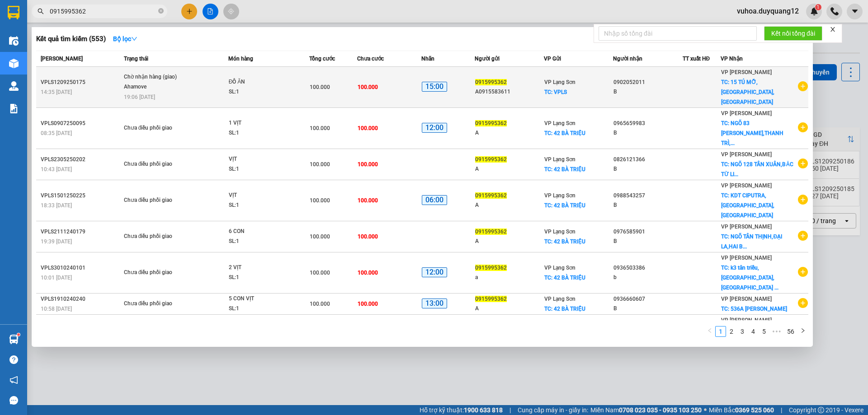 Image resolution: width=868 pixels, height=415 pixels. Describe the element at coordinates (41, 11) in the screenshot. I see `span: search` at that location.